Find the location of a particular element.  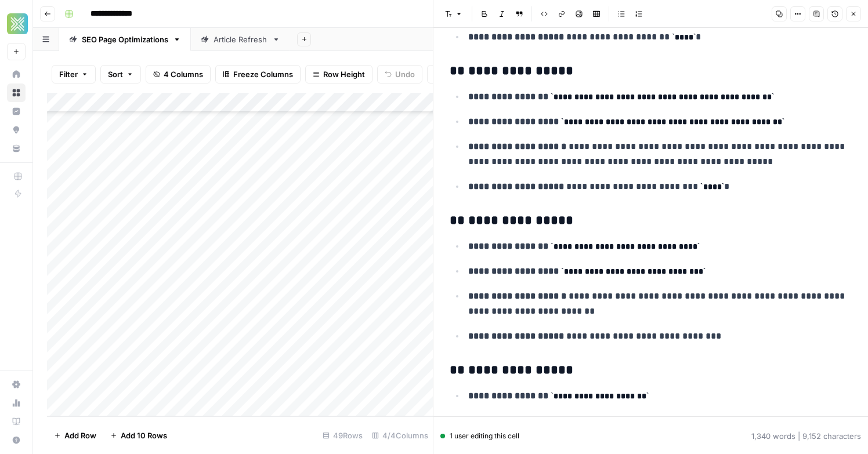

button: Workspace: Xponent21 is located at coordinates (16, 24).